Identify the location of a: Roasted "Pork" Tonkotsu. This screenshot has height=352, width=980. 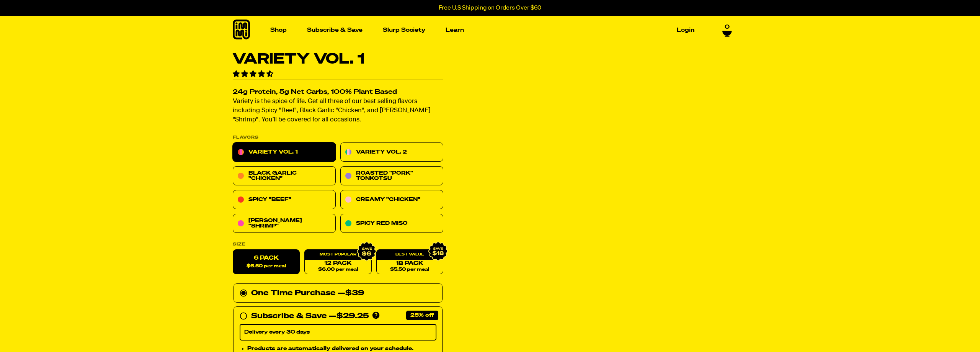
(391, 176).